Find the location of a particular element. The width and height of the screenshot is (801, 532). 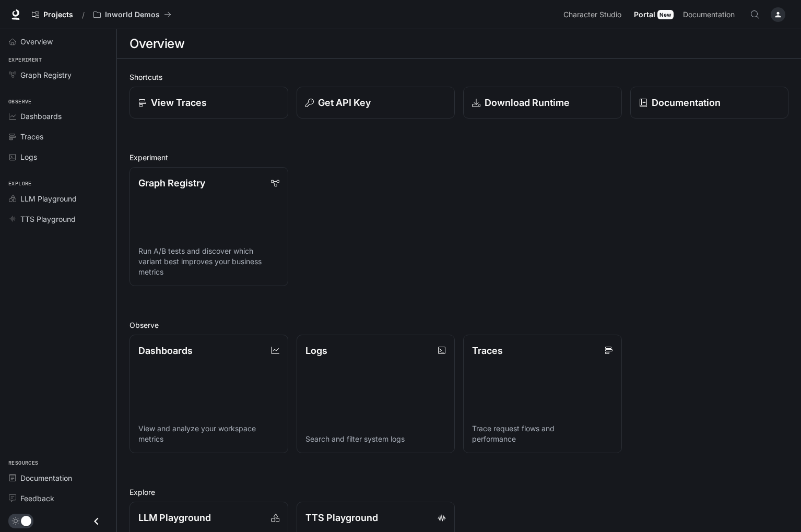

a: Character Studio is located at coordinates (594, 14).